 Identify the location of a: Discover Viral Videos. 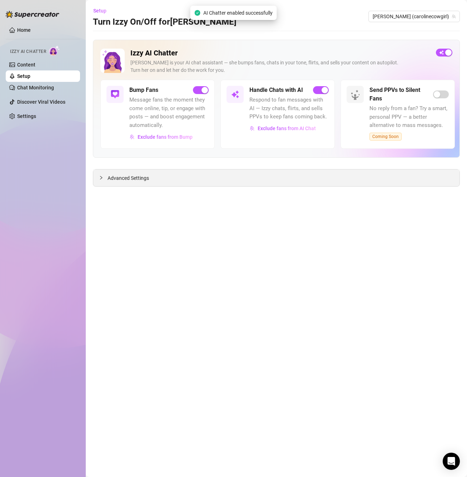
(41, 102).